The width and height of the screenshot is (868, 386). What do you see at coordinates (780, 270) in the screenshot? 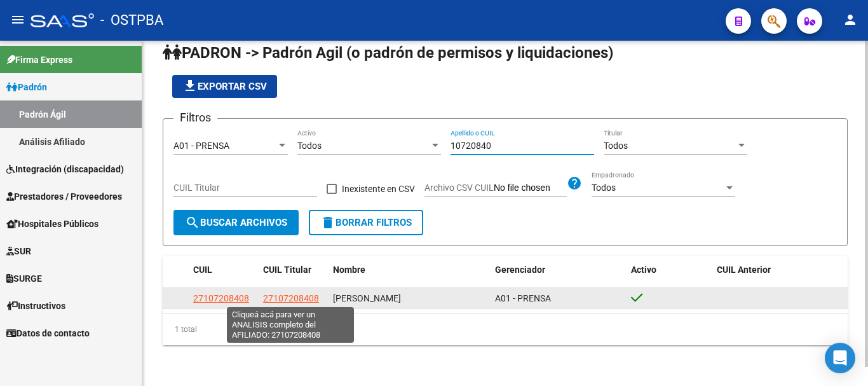
I see `datatable-header-cell: CUIL Anterior` at bounding box center [780, 270].